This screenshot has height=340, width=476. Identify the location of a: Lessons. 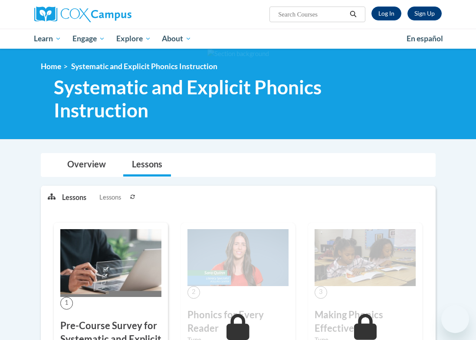
(147, 165).